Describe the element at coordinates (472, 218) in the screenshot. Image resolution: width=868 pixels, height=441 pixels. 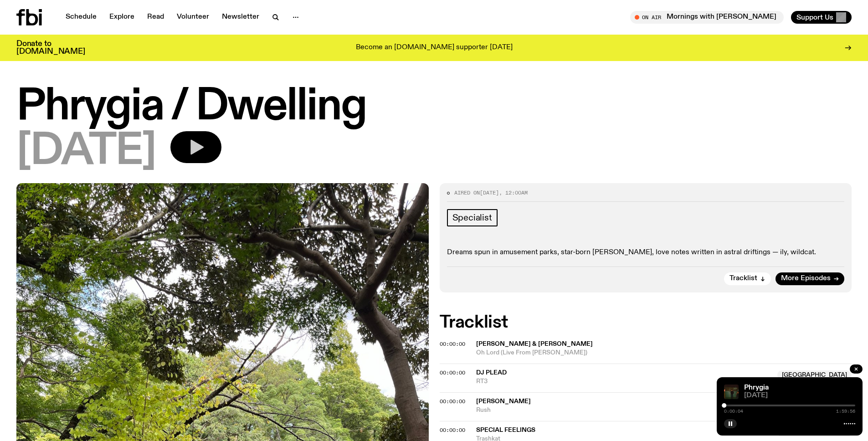
I see `span: Specialist` at that location.